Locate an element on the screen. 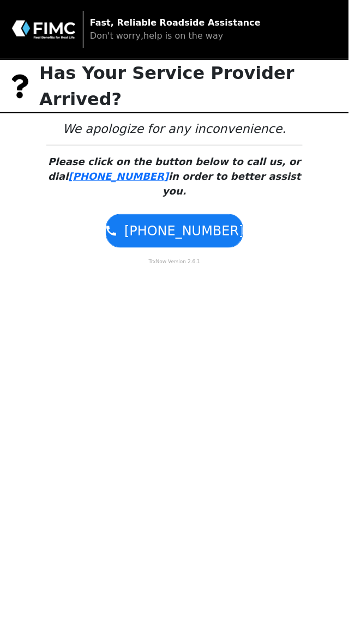 The width and height of the screenshot is (349, 644). span: Please click on the button below to call us, or dial in order to better assist you. is located at coordinates (174, 160).